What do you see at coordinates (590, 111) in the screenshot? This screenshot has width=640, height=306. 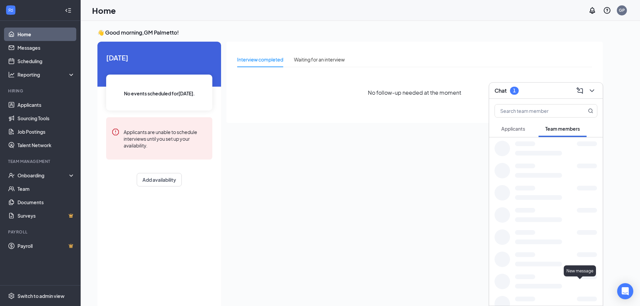 I see `svg: MagnifyingGlass` at bounding box center [590, 111].